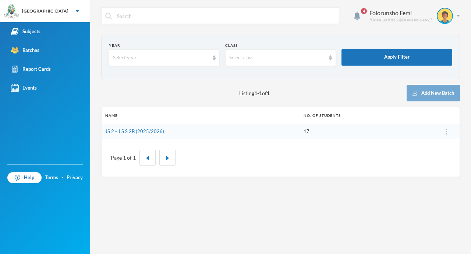 This screenshot has width=471, height=254. I want to click on img: STUDENT, so click(445, 16).